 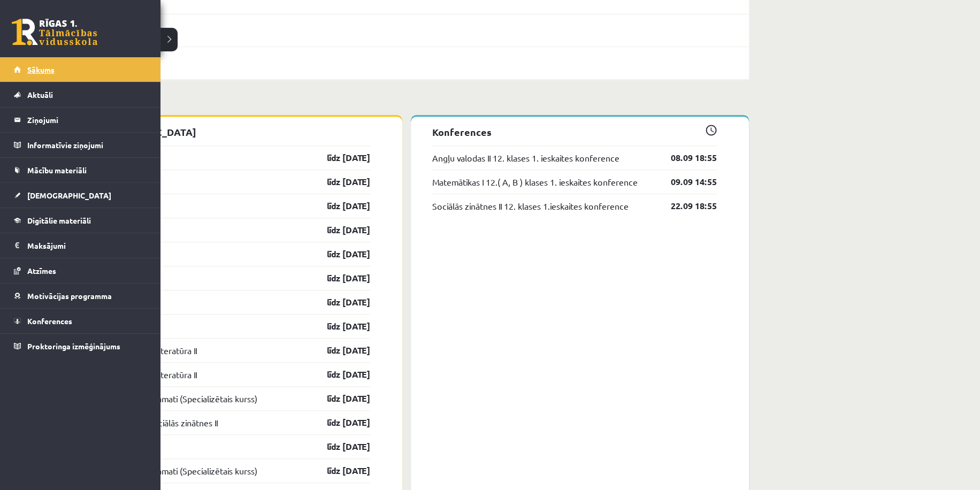 I want to click on a: Proktoringa izmēģinājums, so click(x=81, y=346).